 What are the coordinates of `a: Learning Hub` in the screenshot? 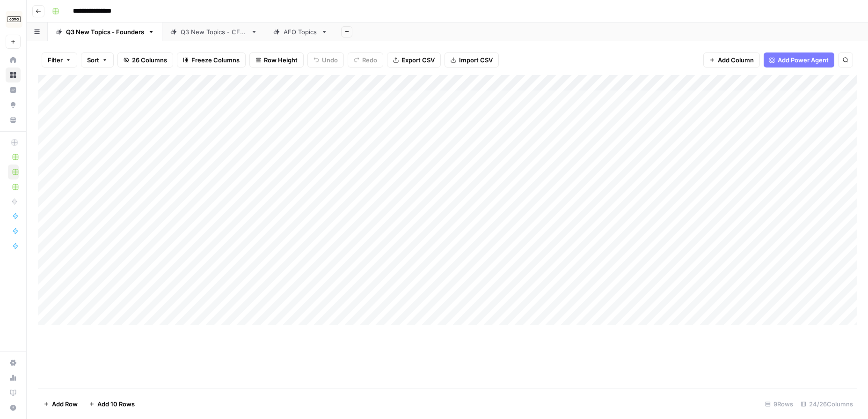 It's located at (13, 392).